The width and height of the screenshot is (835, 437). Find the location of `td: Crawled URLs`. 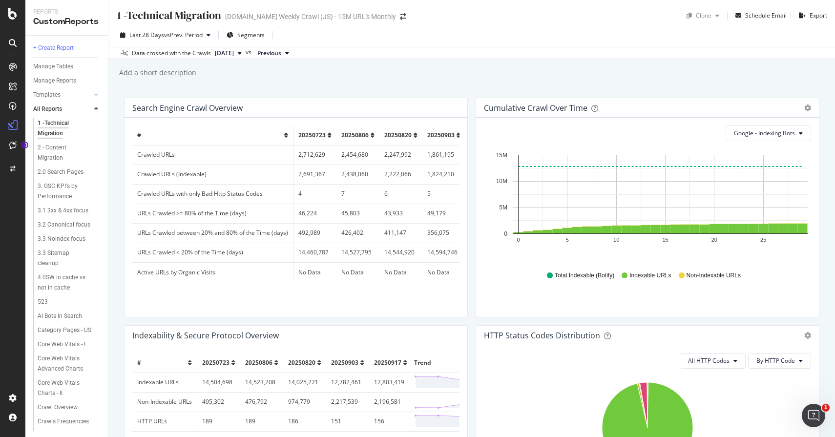

td: Crawled URLs is located at coordinates (213, 155).